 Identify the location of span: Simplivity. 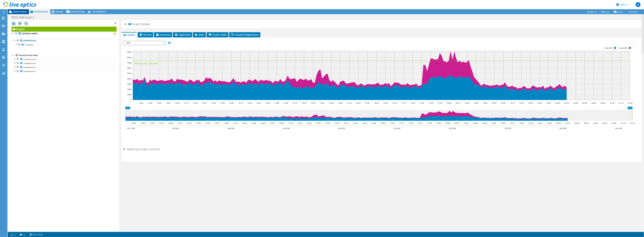
(29, 44).